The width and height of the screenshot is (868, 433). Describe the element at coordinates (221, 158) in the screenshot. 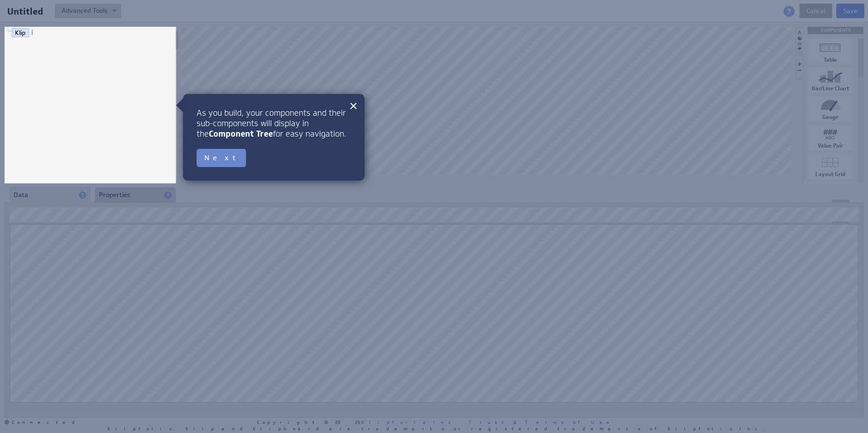

I see `button: Next` at that location.